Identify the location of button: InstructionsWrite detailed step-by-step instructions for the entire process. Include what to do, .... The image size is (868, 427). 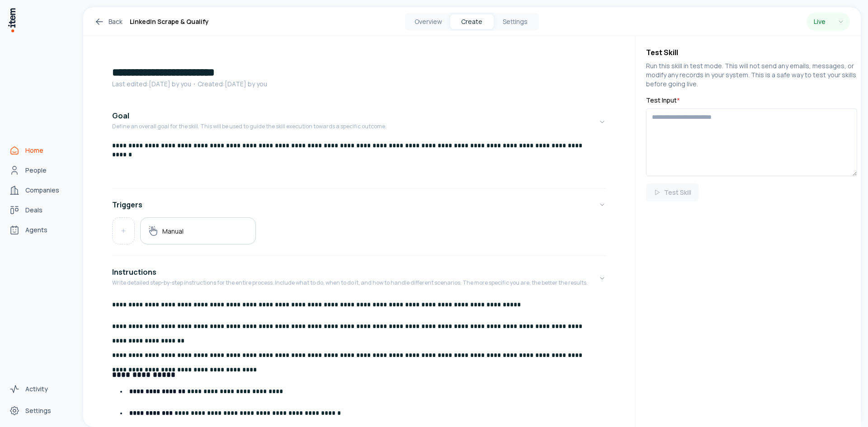
(359, 278).